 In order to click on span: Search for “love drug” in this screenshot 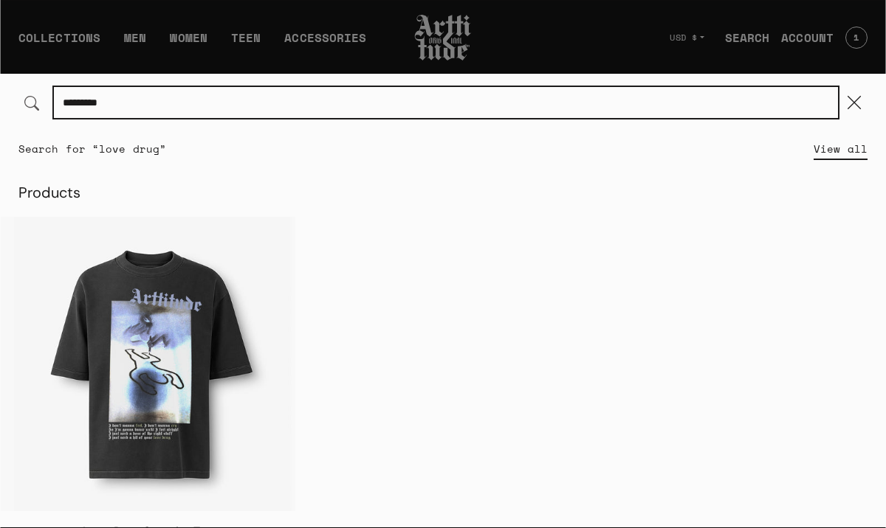, I will do `click(92, 148)`.